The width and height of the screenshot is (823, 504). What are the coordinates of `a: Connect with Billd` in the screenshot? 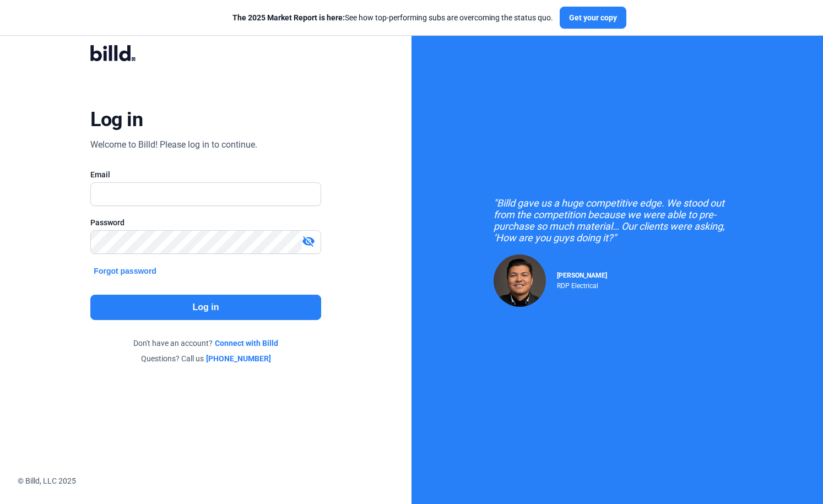 It's located at (246, 343).